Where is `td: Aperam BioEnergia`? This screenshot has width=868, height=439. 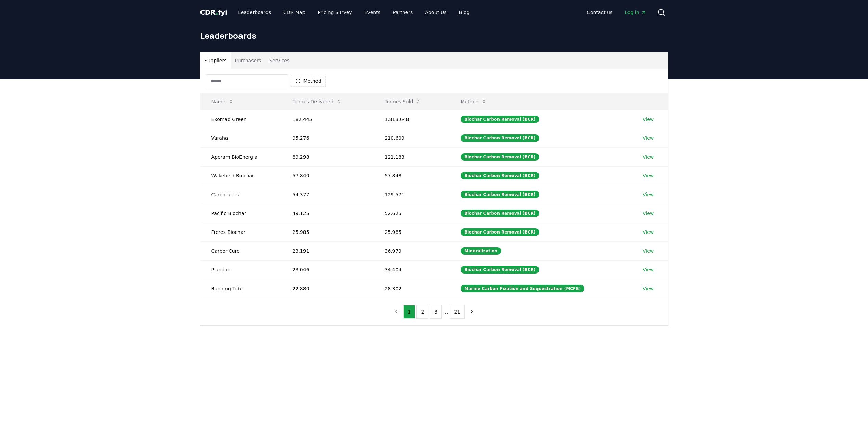
td: Aperam BioEnergia is located at coordinates (240, 157).